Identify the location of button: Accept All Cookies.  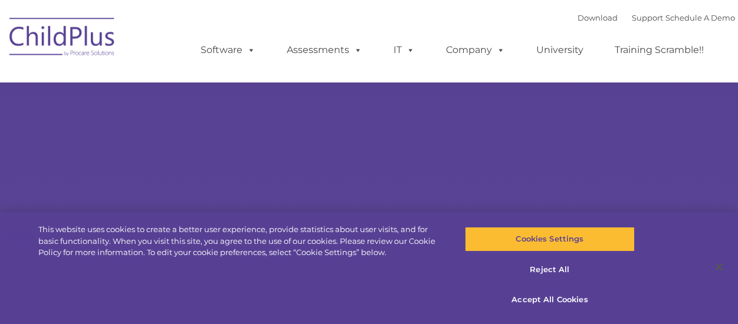
(550, 300).